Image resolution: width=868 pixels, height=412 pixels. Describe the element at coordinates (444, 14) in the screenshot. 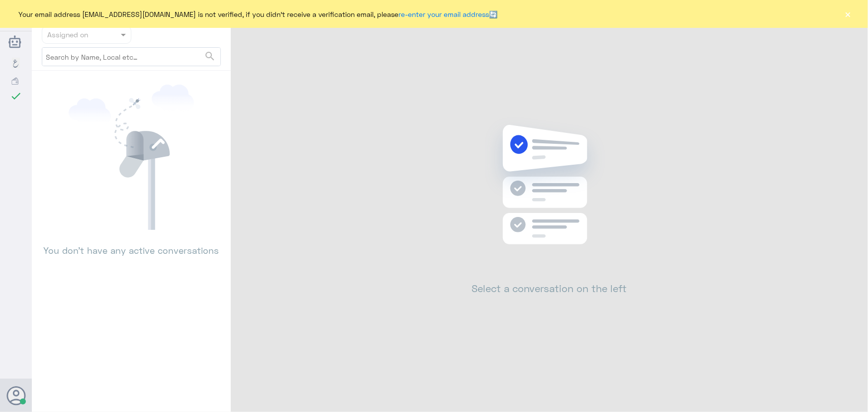

I see `a: re-enter your email address` at that location.